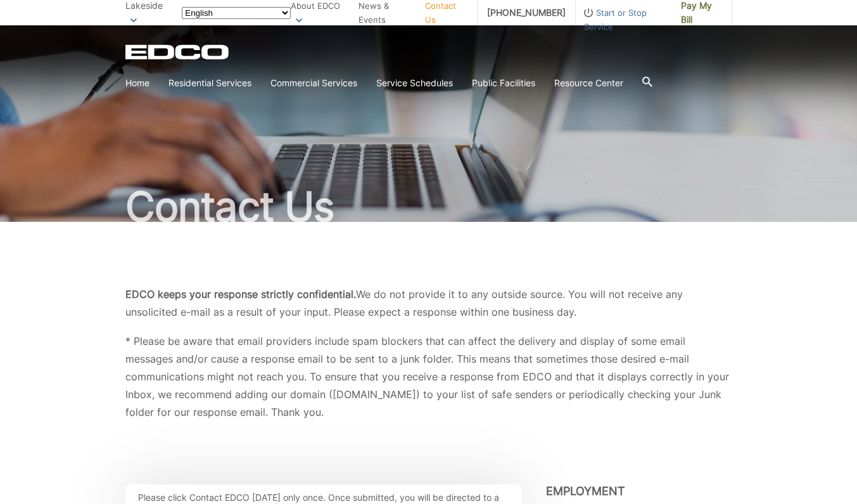 This screenshot has width=857, height=504. What do you see at coordinates (414, 83) in the screenshot?
I see `a: Service Schedules` at bounding box center [414, 83].